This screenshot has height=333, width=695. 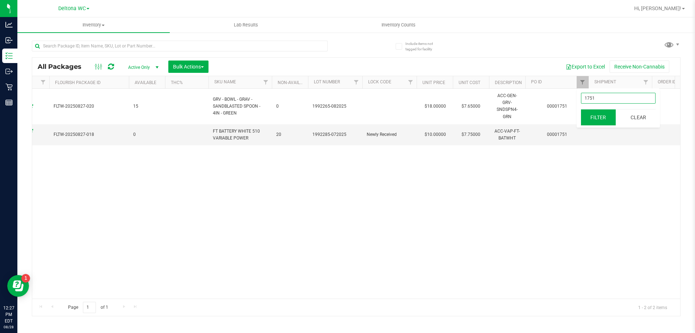 I want to click on a: Flourish Package ID, so click(x=78, y=83).